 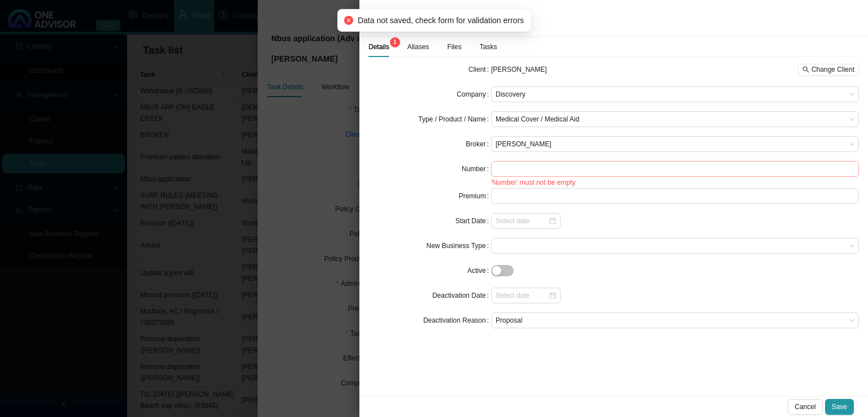 I want to click on span: Save, so click(x=839, y=407).